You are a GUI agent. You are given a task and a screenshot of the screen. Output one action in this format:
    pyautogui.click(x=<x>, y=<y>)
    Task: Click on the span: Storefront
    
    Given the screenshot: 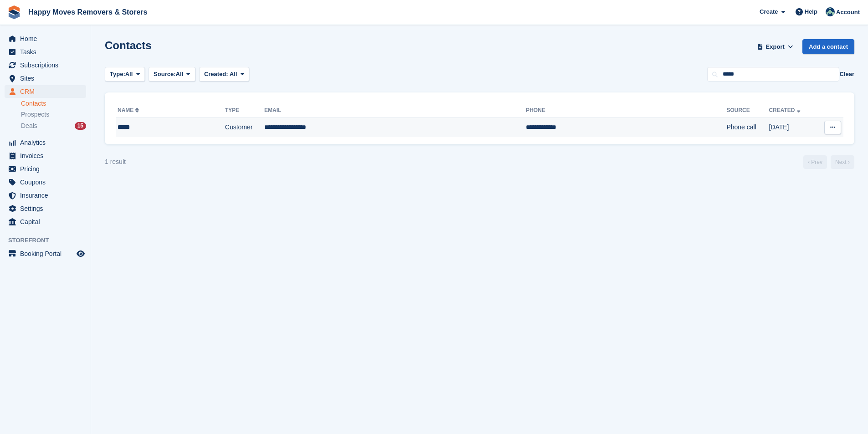 What is the action you would take?
    pyautogui.click(x=49, y=240)
    